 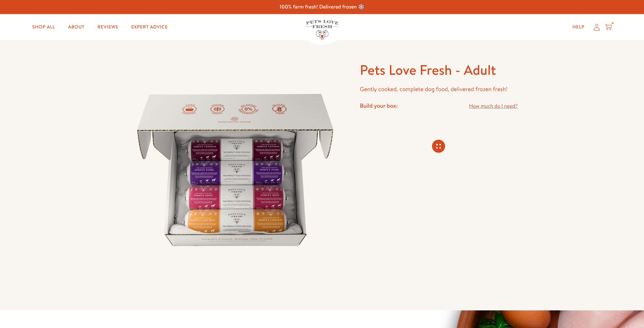 What do you see at coordinates (76, 27) in the screenshot?
I see `a: About` at bounding box center [76, 27].